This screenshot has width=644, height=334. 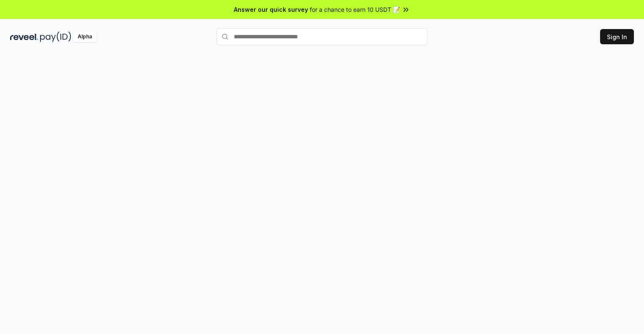 What do you see at coordinates (24, 37) in the screenshot?
I see `img: reveel_dark` at bounding box center [24, 37].